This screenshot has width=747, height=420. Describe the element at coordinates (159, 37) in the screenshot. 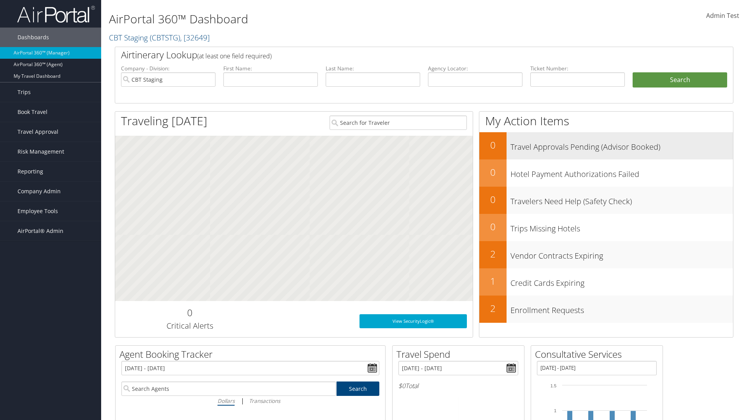

I see `a: CBT Staging` at that location.